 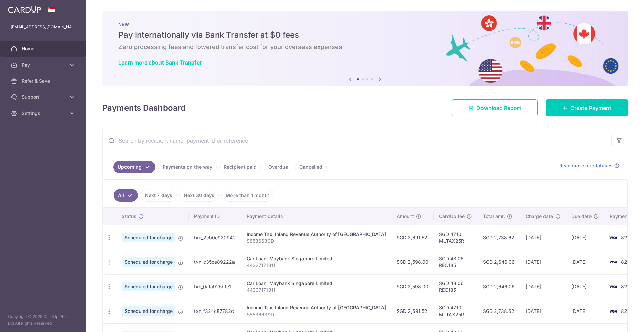 I want to click on span: Status, so click(x=129, y=217).